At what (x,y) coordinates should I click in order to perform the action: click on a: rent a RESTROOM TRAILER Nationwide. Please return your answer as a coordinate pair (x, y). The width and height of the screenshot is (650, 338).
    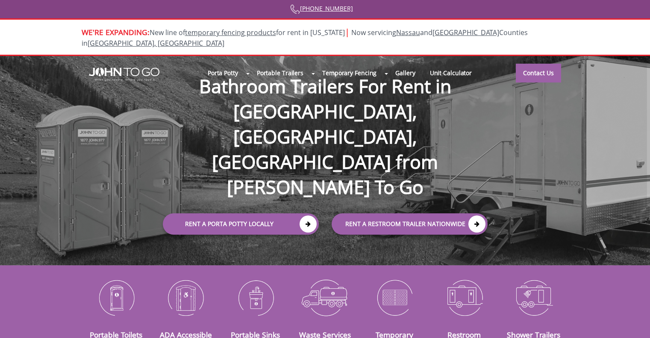
    Looking at the image, I should click on (409, 224).